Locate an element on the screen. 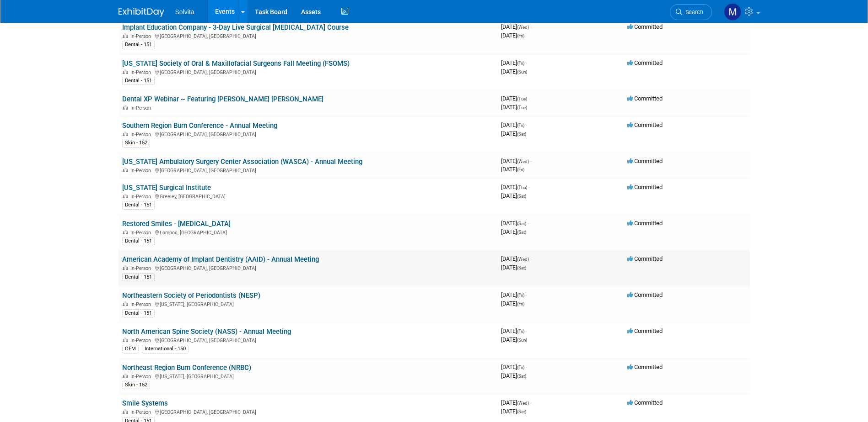 This screenshot has height=422, width=868. a: Smile Systems is located at coordinates (145, 404).